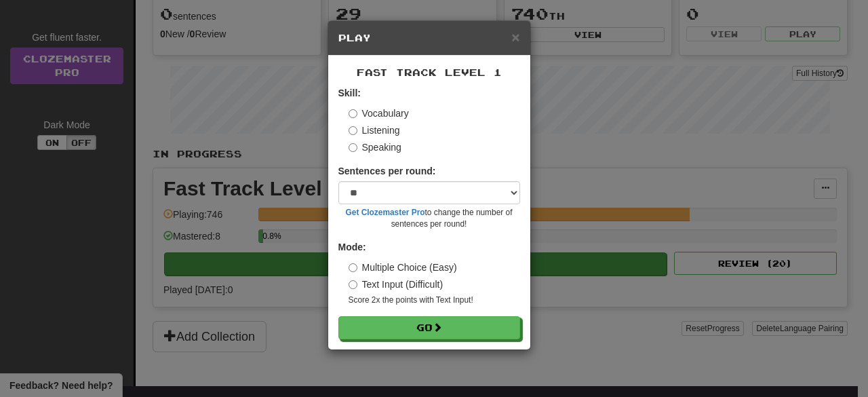 Image resolution: width=868 pixels, height=397 pixels. What do you see at coordinates (375, 147) in the screenshot?
I see `label: Speaking` at bounding box center [375, 147].